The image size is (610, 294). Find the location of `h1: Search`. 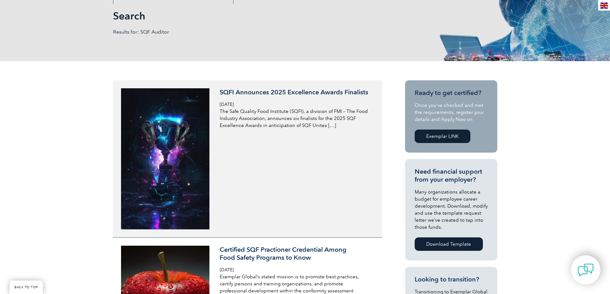

h1: Search is located at coordinates (236, 16).